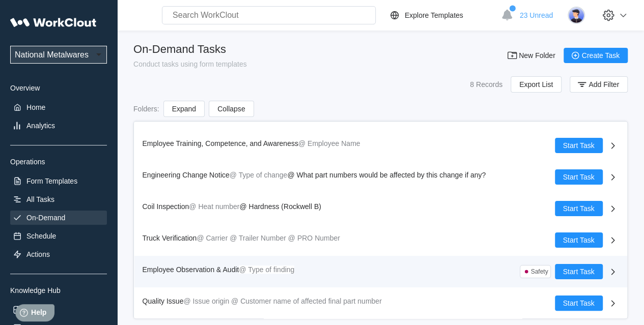 The width and height of the screenshot is (644, 325). I want to click on mark: @ PRO Number, so click(314, 238).